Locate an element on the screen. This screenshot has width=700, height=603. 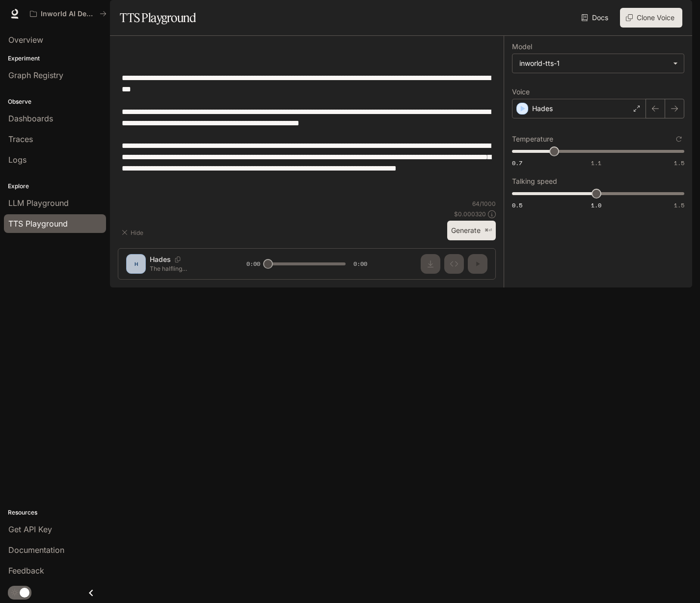
h1: TTS Playground is located at coordinates (158, 18).